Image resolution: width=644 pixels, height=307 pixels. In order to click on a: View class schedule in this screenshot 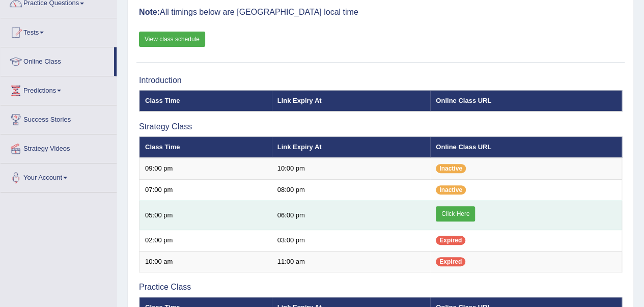, I will do `click(172, 39)`.